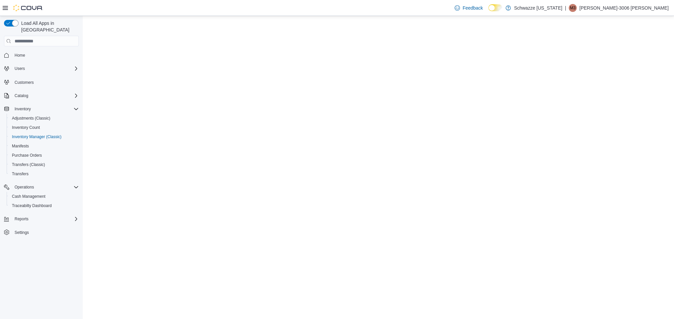  What do you see at coordinates (44, 174) in the screenshot?
I see `button: Transfers` at bounding box center [44, 174].